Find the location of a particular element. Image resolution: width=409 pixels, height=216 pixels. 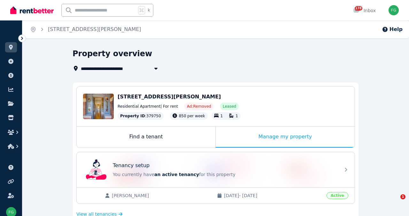

div: Find a tenant is located at coordinates (146, 137).